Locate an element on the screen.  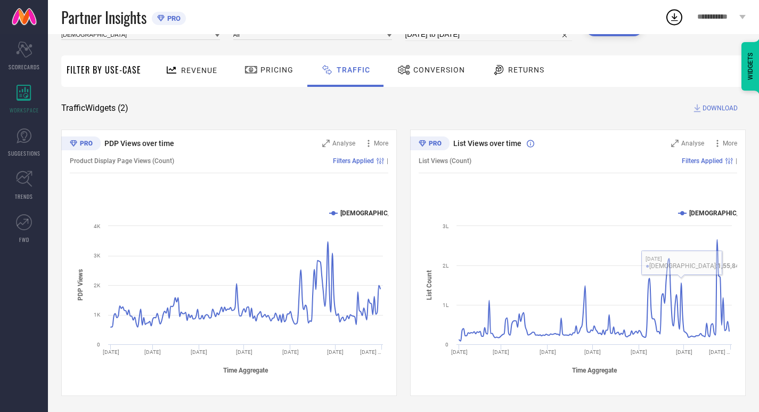
span: SUGGESTIONS is located at coordinates (24, 153).